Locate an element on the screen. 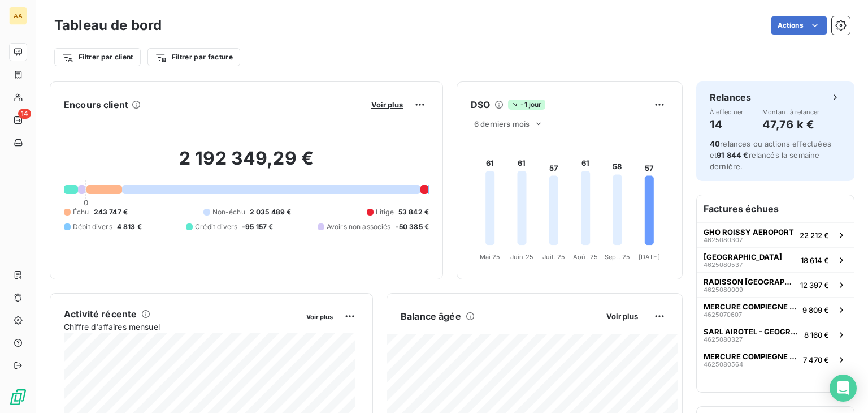 This screenshot has width=868, height=413. span: Avoirs non associés is located at coordinates (359, 227).